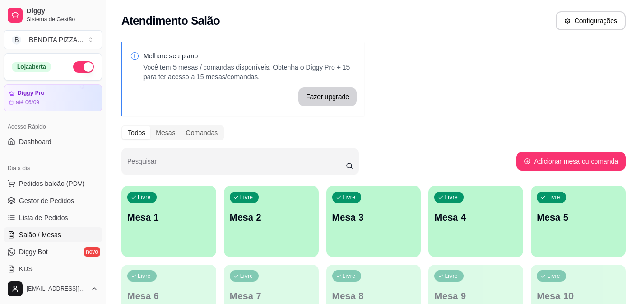  What do you see at coordinates (53, 98) in the screenshot?
I see `a: Diggy Proaté 06/09` at bounding box center [53, 98].